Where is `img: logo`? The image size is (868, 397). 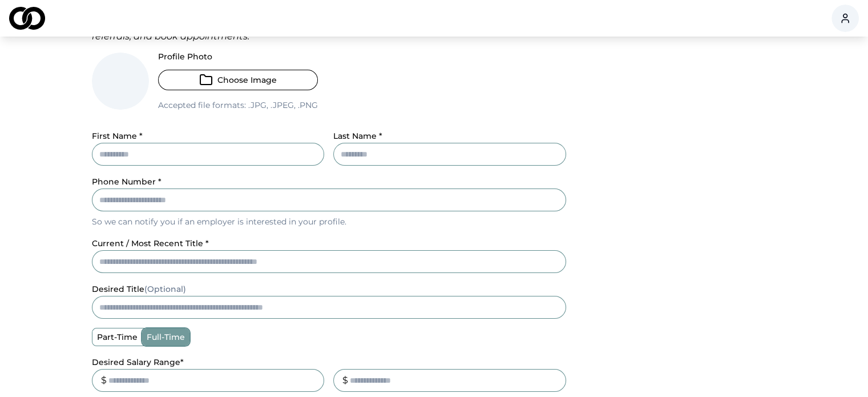
img: logo is located at coordinates (27, 18).